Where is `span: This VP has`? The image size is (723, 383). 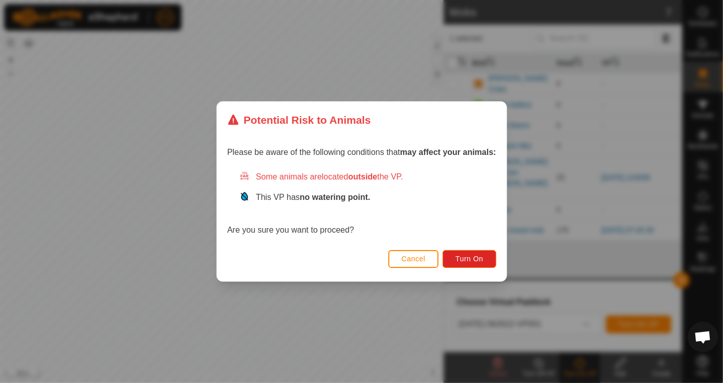
span: This VP has is located at coordinates (313, 197).